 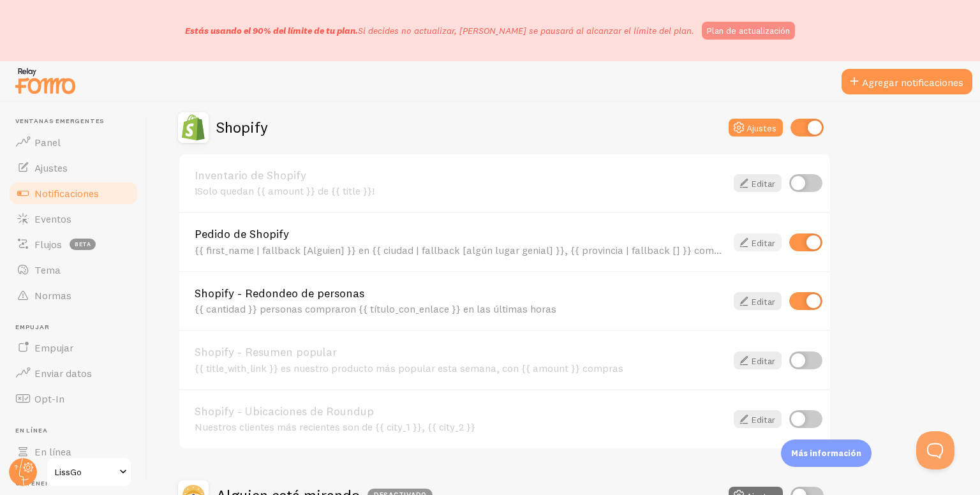 What do you see at coordinates (241, 234) in the screenshot?
I see `font: Pedido de Shopify` at bounding box center [241, 234].